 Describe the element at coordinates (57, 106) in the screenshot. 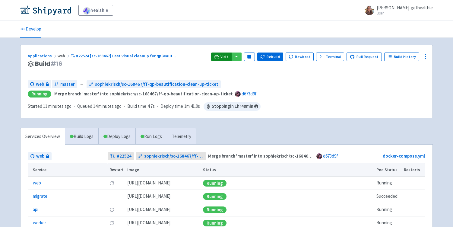

I see `time: 11 minutes ago` at that location.